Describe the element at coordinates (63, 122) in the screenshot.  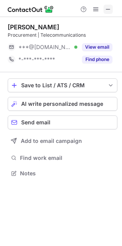
I see `button: Send email` at that location.